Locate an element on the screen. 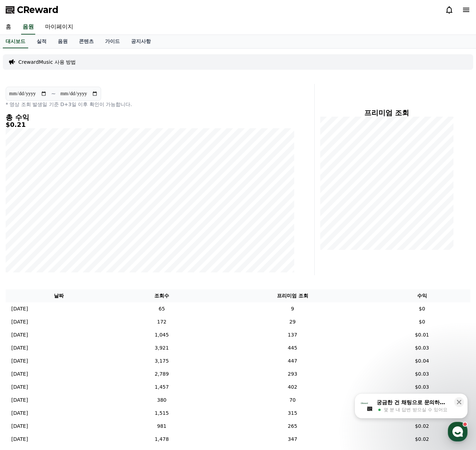  td: 981 is located at coordinates (161, 426).